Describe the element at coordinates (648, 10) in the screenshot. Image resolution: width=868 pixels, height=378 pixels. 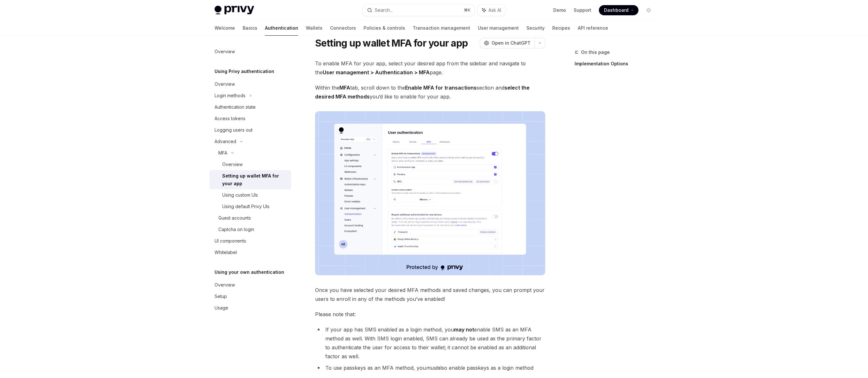
I see `button: Toggle dark mode` at that location.